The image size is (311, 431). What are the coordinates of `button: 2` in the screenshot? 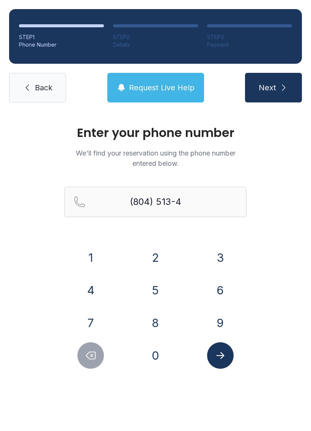 It's located at (156, 258).